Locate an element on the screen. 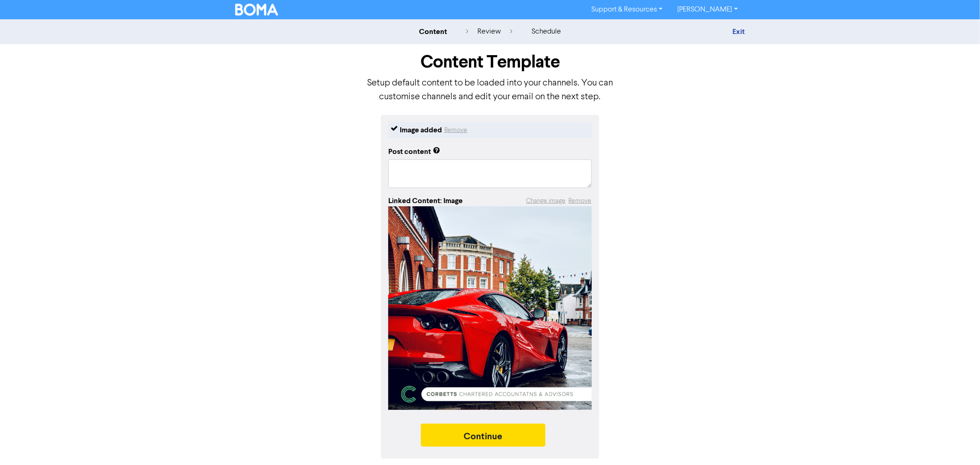 This screenshot has height=465, width=980. div: Image added is located at coordinates (421, 130).